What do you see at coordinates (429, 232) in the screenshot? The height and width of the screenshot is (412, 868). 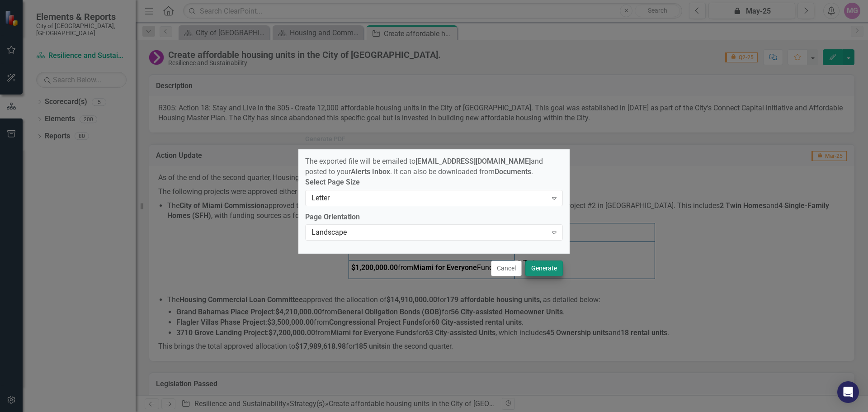 I see `div: Landscape` at bounding box center [429, 232].